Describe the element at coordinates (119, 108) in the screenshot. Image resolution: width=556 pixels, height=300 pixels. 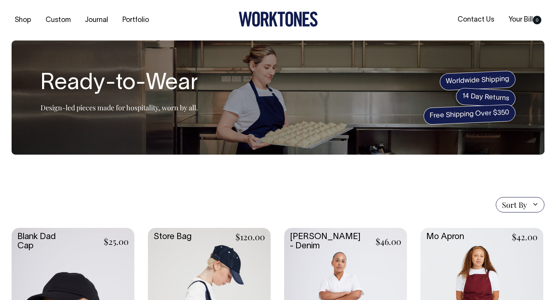
I see `p: Design-led pieces made for hospitality, worn by all.` at that location.